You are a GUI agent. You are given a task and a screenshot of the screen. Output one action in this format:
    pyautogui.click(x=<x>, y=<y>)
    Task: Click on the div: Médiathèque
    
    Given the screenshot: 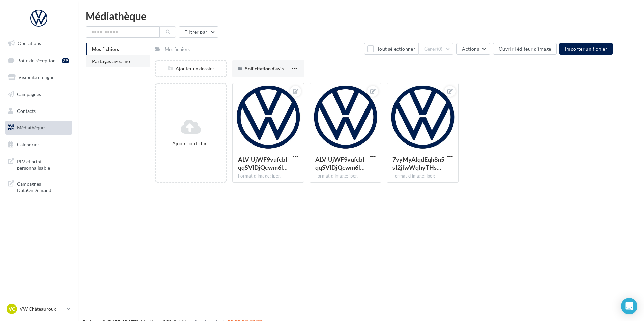 What is the action you would take?
    pyautogui.click(x=361, y=16)
    